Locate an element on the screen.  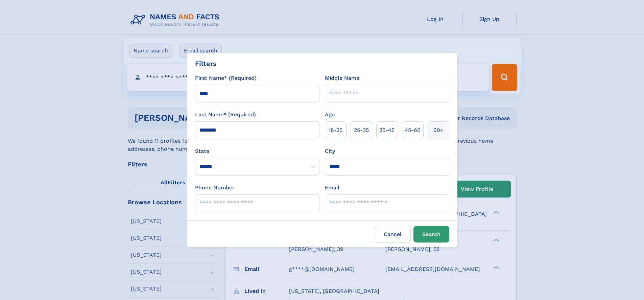
label: Cancel is located at coordinates (393, 234).